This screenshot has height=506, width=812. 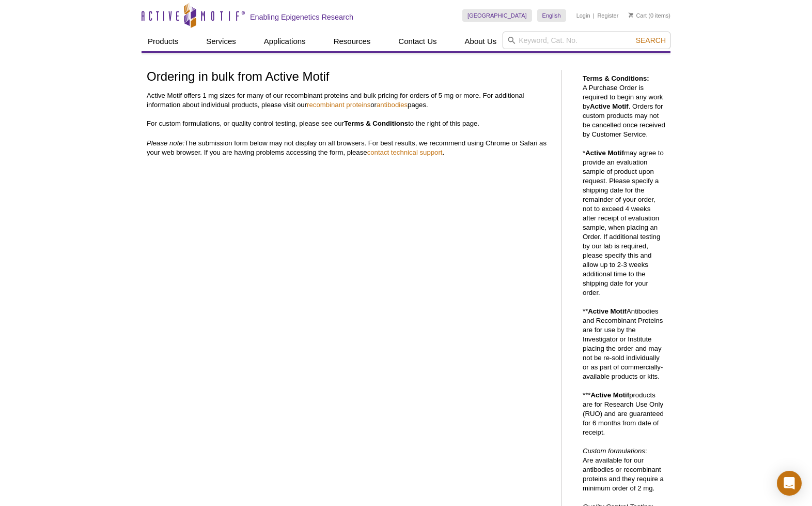 I want to click on input: Keyword, Cat. No., so click(x=586, y=40).